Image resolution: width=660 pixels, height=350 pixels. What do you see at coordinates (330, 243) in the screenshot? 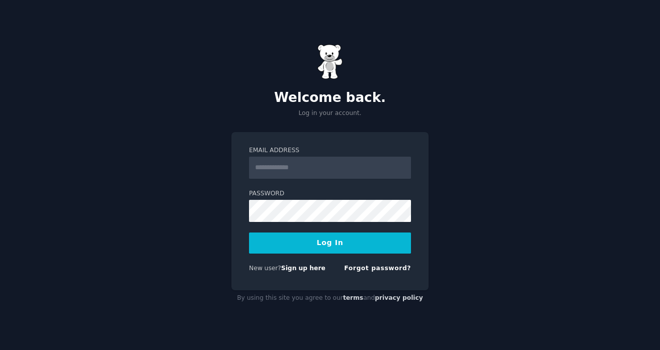
I see `button: Log In` at bounding box center [330, 243].